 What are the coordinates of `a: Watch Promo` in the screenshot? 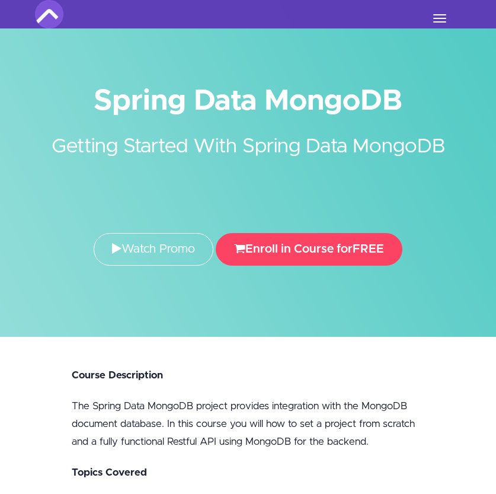 It's located at (154, 249).